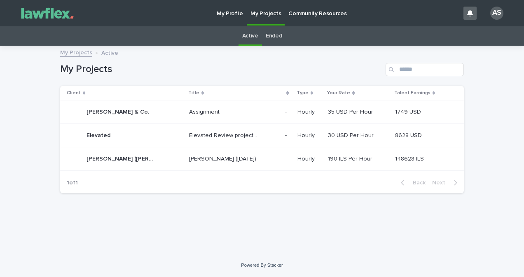 This screenshot has width=524, height=277. What do you see at coordinates (110, 52) in the screenshot?
I see `p: Active` at bounding box center [110, 52].